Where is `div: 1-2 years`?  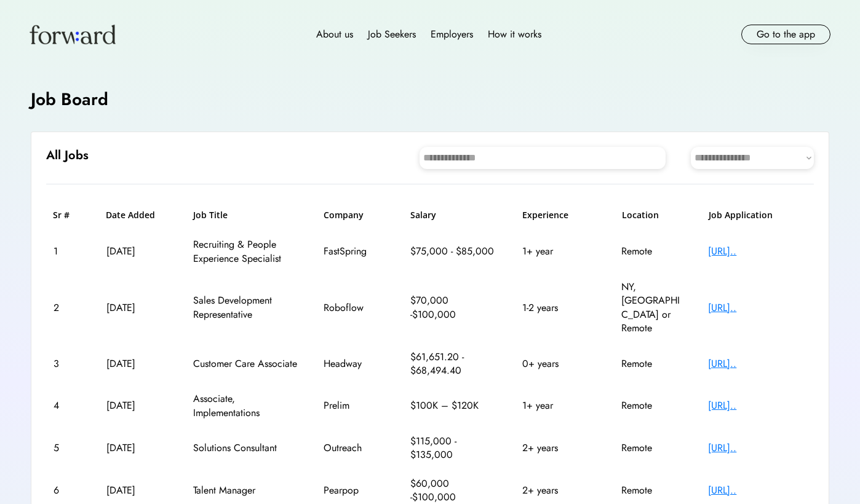
div: 1-2 years is located at coordinates (559, 309).